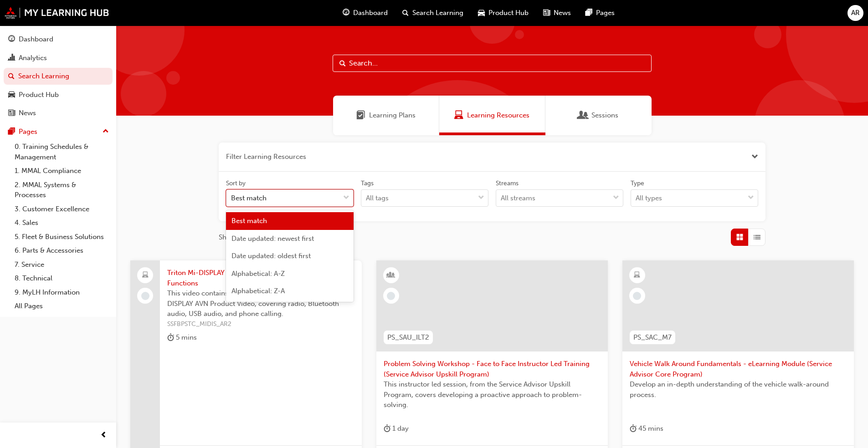  Describe the element at coordinates (103, 435) in the screenshot. I see `span: prev-icon` at that location.